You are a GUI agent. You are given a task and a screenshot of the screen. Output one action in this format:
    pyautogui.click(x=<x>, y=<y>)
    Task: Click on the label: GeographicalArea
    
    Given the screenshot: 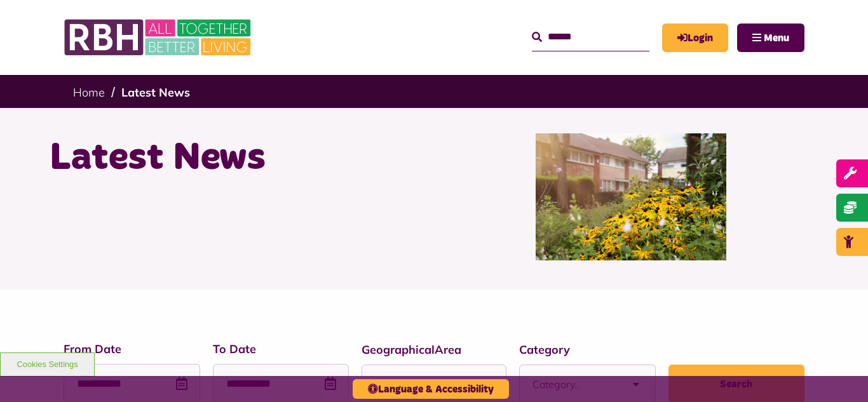 What is the action you would take?
    pyautogui.click(x=434, y=349)
    